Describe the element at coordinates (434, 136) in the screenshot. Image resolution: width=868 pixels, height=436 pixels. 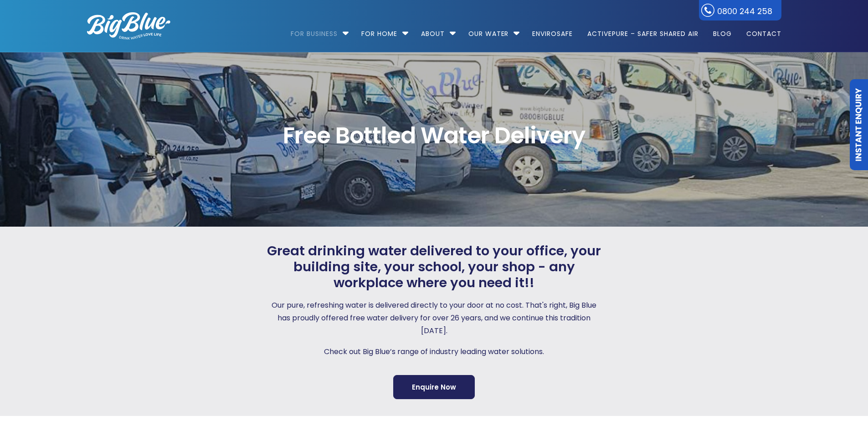
I see `span: Free Bottled Water Delivery` at that location.